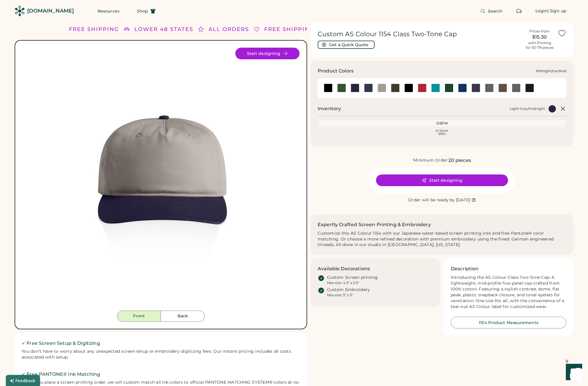 The image size is (588, 386). I want to click on button: Get a Quick Quote, so click(346, 45).